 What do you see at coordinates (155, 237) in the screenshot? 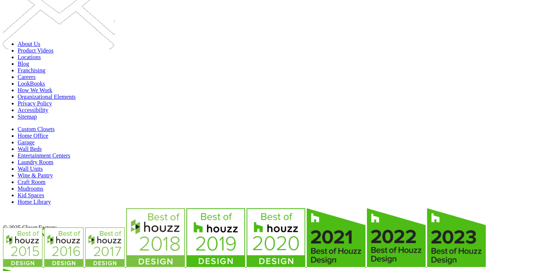
I see `img: houzz 2018 badge` at bounding box center [155, 237].